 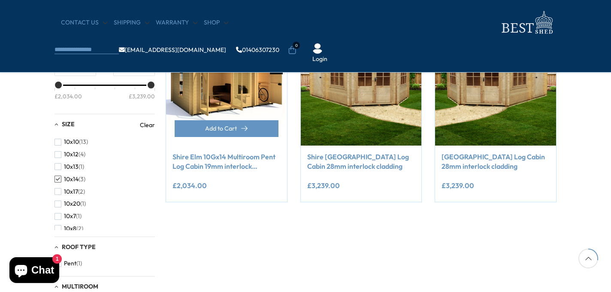 What do you see at coordinates (71, 179) in the screenshot?
I see `span: 10x14` at bounding box center [71, 179].